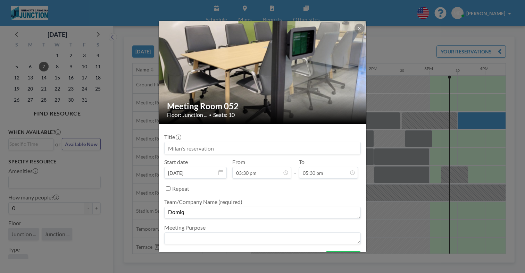 This screenshot has height=273, width=525. Describe the element at coordinates (262, 148) in the screenshot. I see `input: Milan's reservation` at that location.